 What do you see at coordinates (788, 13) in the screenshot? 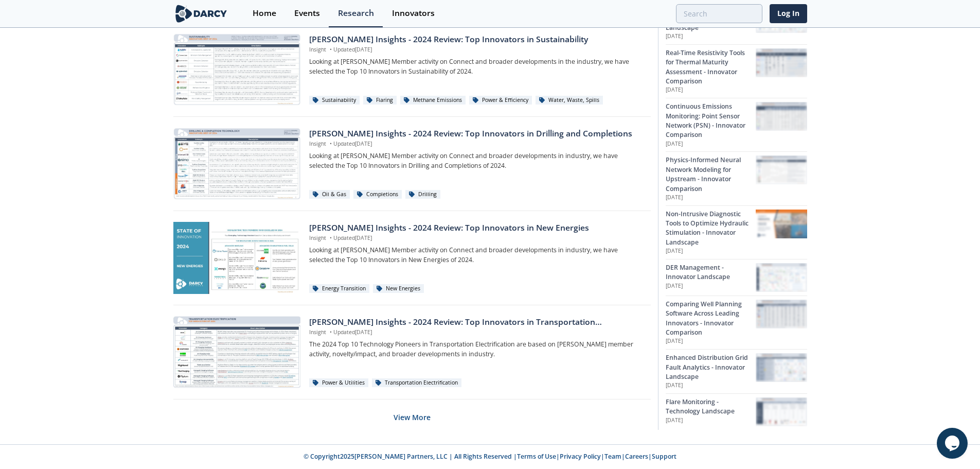
I see `a: Log In` at bounding box center [788, 13].